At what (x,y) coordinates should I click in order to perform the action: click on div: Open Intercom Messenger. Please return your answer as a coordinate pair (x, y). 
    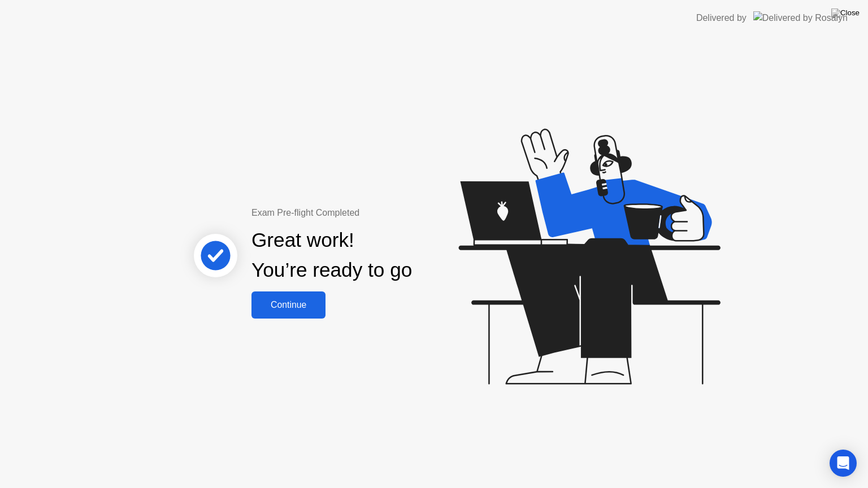
    Looking at the image, I should click on (843, 463).